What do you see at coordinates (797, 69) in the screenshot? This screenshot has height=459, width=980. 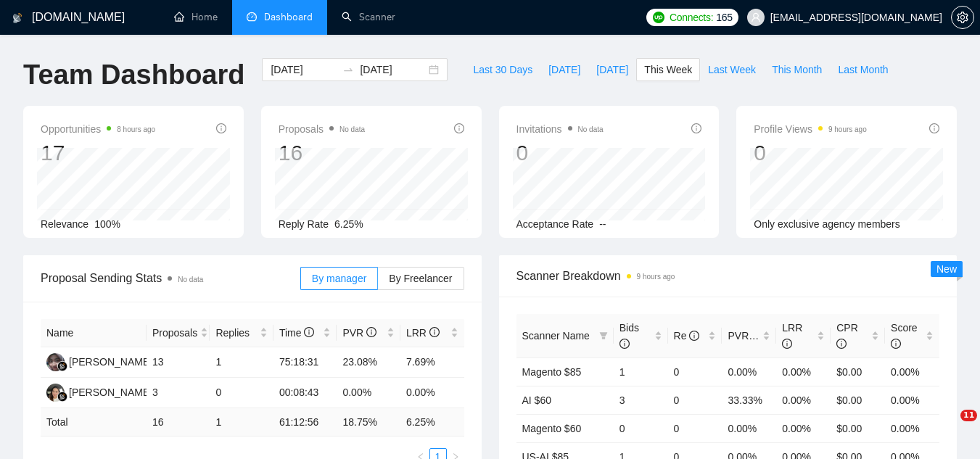 I see `button: This Month` at bounding box center [797, 69].